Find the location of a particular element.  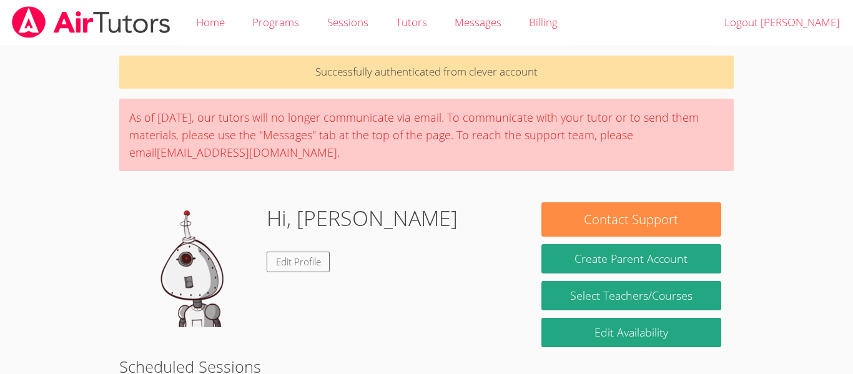

span: Messages is located at coordinates (478, 22).